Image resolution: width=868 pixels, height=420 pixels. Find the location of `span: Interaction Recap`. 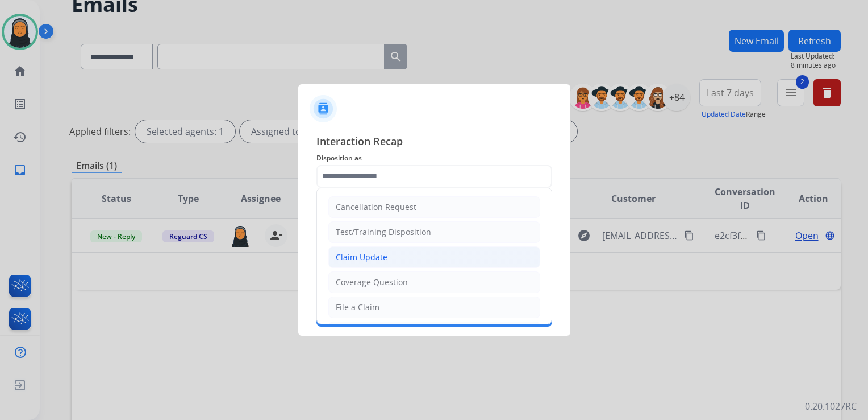

span: Interaction Recap is located at coordinates (434, 142).